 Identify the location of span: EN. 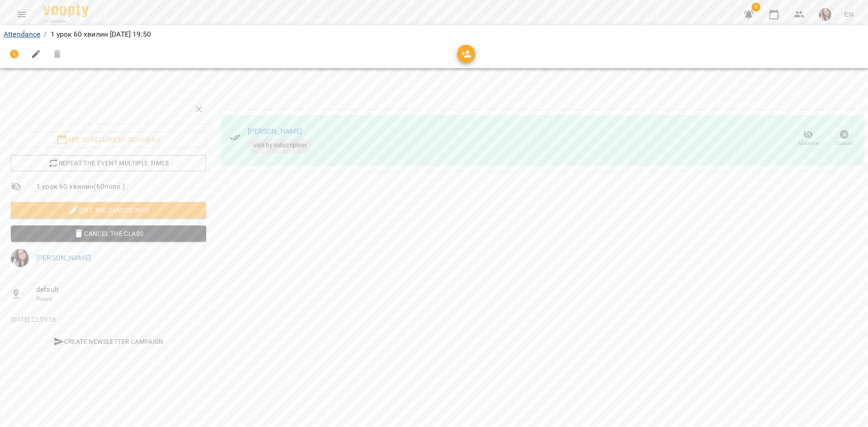
(848, 14).